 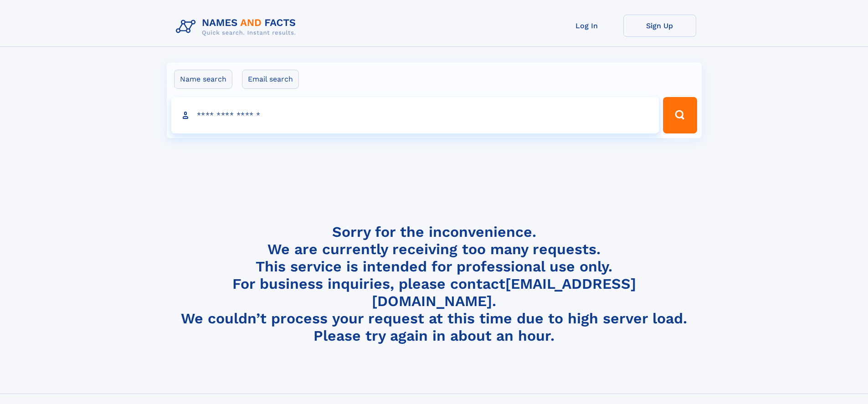 I want to click on h4: Sorry for the inconvenience. We are currently receiving too many requests. This service is intend..., so click(x=434, y=284).